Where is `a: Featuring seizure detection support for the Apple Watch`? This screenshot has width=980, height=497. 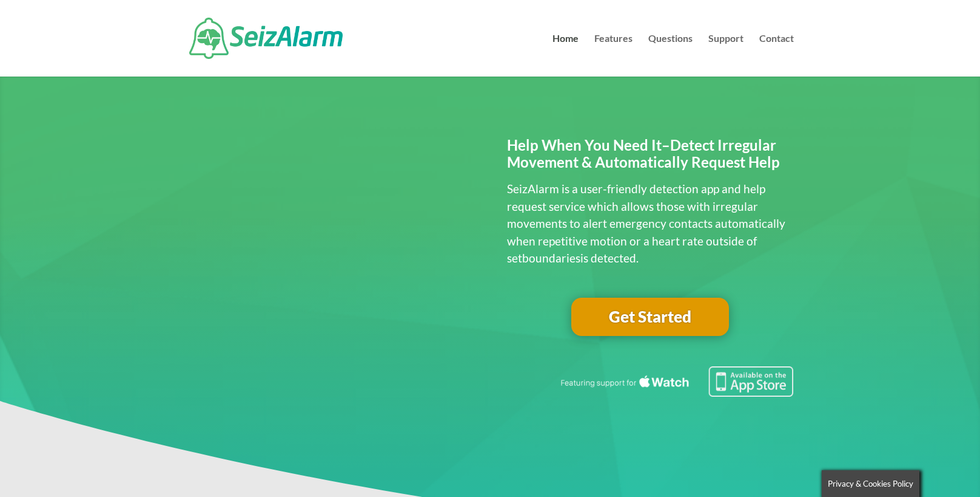
a: Featuring seizure detection support for the Apple Watch is located at coordinates (676, 392).